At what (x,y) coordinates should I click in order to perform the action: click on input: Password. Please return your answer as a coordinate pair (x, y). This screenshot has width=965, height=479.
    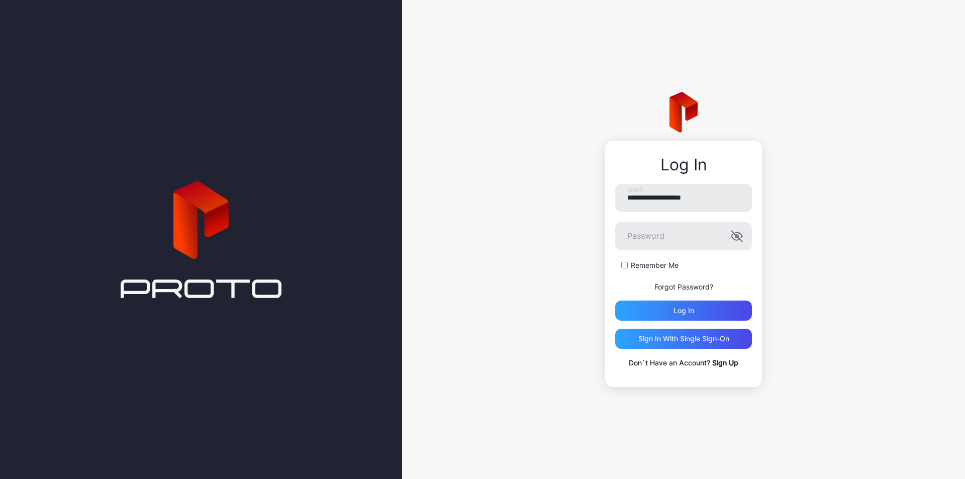
    Looking at the image, I should click on (683, 236).